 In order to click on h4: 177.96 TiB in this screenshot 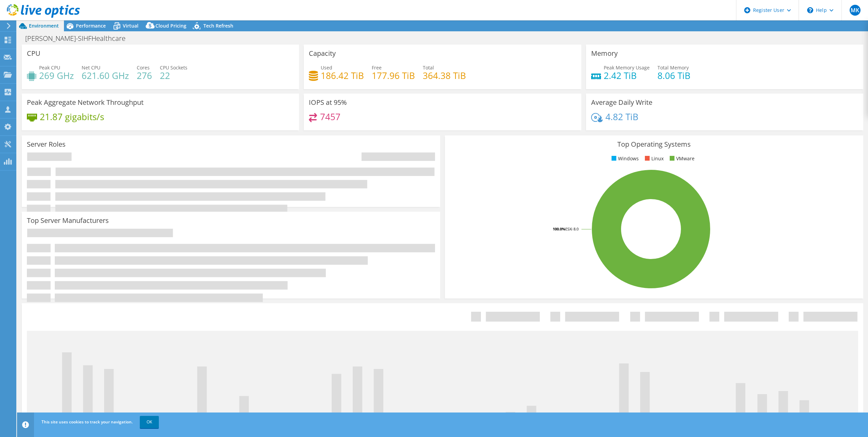, I will do `click(393, 75)`.